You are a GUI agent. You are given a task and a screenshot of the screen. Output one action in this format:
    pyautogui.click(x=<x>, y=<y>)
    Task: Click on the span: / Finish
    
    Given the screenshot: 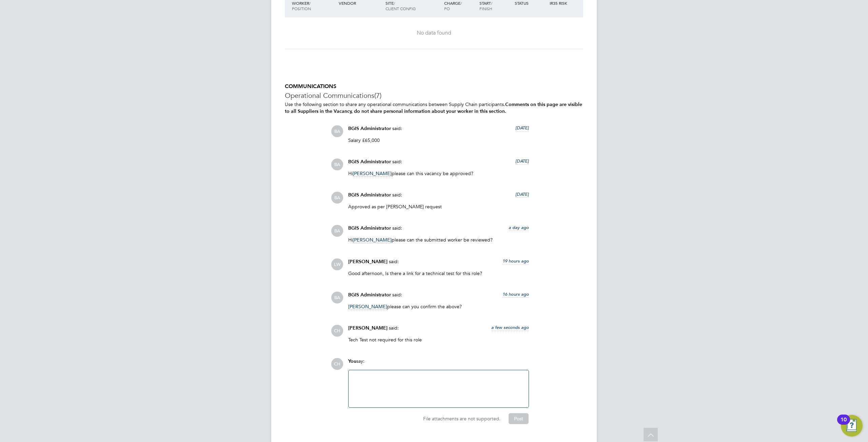 What is the action you would take?
    pyautogui.click(x=485, y=6)
    